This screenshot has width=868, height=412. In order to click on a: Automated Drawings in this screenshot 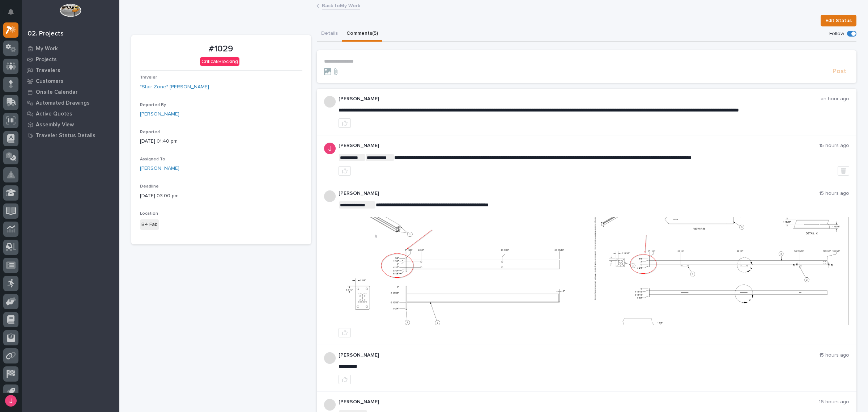, I will do `click(70, 103)`.